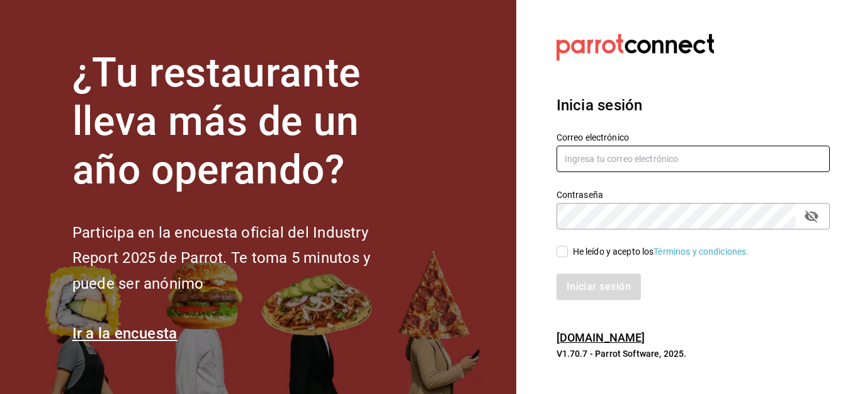 This screenshot has width=860, height=394. I want to click on button: passwordField, so click(812, 216).